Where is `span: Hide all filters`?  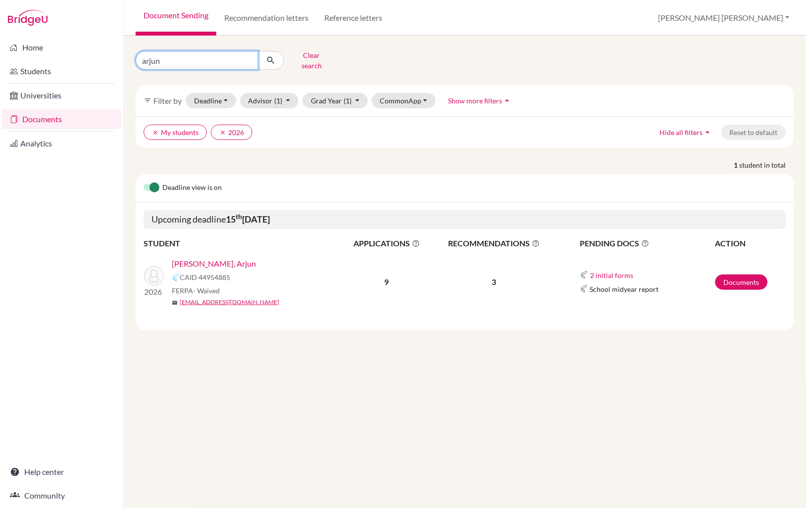
span: Hide all filters is located at coordinates (681, 132).